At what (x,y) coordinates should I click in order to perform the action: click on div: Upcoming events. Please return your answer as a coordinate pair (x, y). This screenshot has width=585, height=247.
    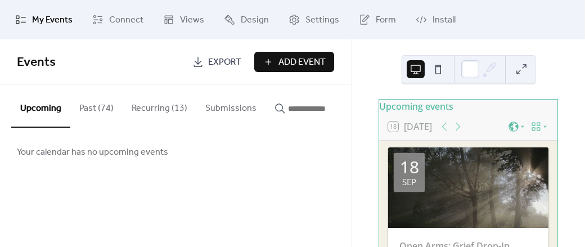
    Looking at the image, I should click on (468, 106).